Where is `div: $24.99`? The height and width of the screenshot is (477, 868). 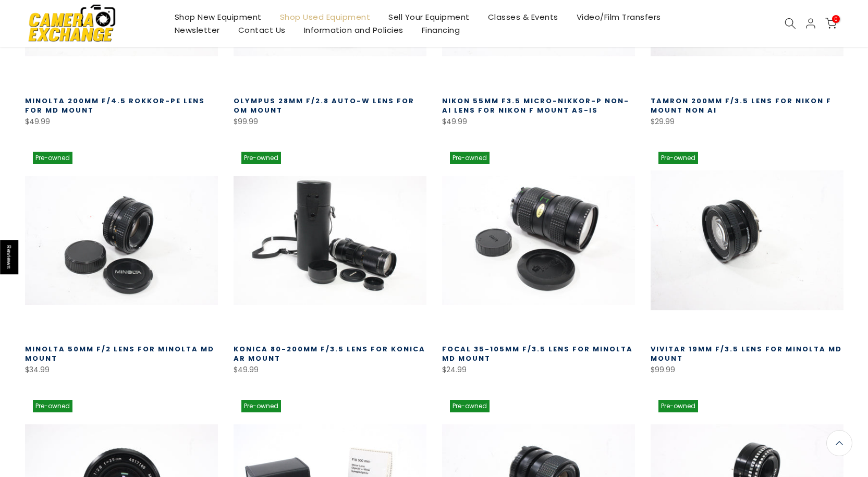
div: $24.99 is located at coordinates (538, 370).